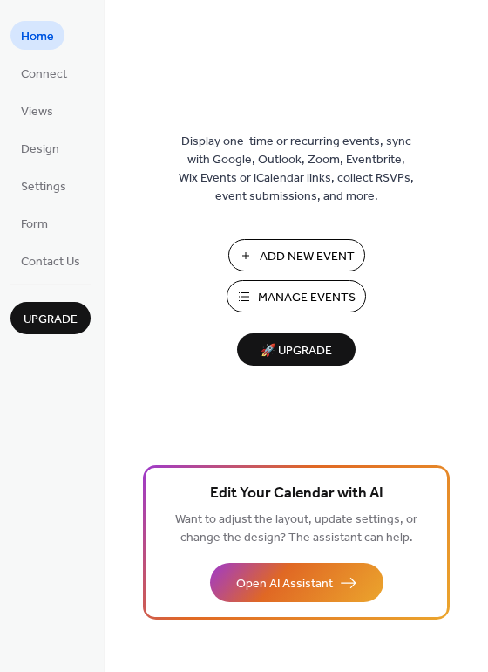 Image resolution: width=488 pixels, height=672 pixels. Describe the element at coordinates (44, 72) in the screenshot. I see `a: Connect` at that location.